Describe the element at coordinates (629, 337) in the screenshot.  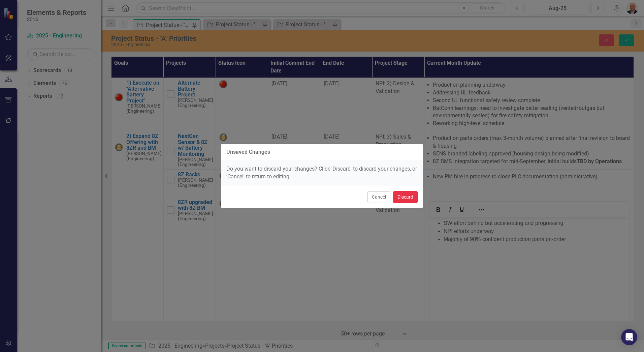
I see `div: Open Intercom Messenger` at that location.